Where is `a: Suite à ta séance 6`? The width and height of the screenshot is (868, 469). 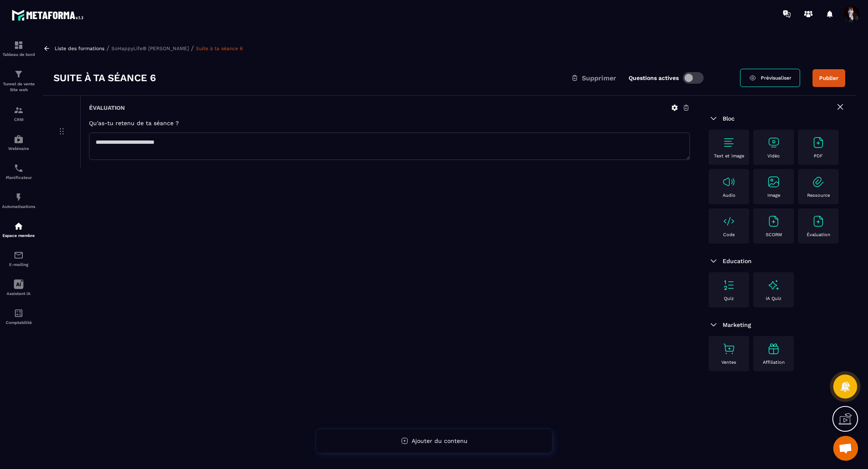 a: Suite à ta séance 6 is located at coordinates (219, 48).